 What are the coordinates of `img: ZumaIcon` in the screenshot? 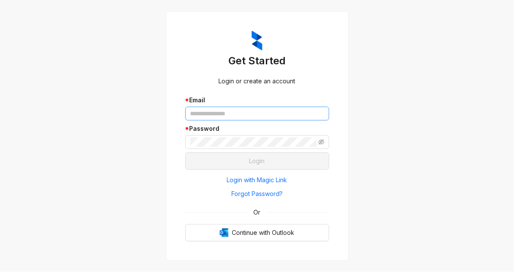 It's located at (257, 41).